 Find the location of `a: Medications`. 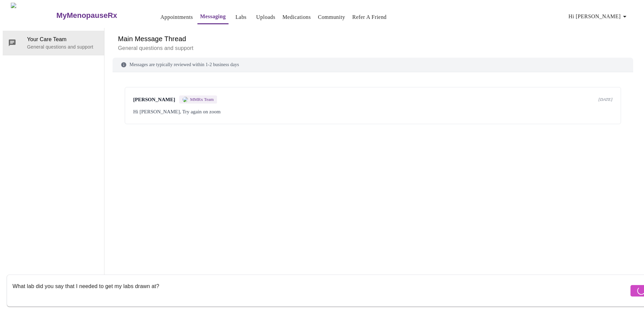

a: Medications is located at coordinates (296, 17).